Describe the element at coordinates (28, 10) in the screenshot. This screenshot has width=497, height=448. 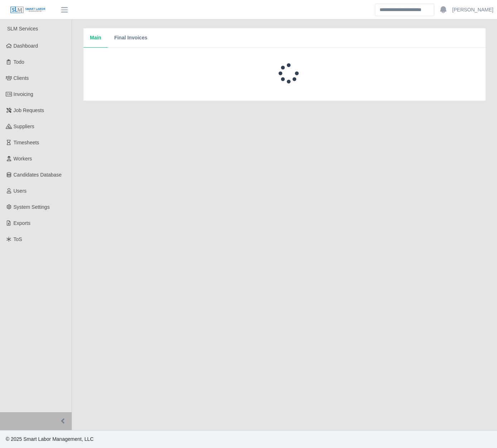
I see `img: SLM Logo` at that location.